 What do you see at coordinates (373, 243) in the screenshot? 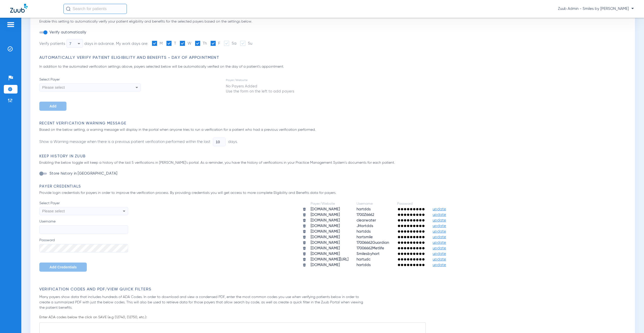
I see `span: 17006662Guardian` at bounding box center [373, 243].